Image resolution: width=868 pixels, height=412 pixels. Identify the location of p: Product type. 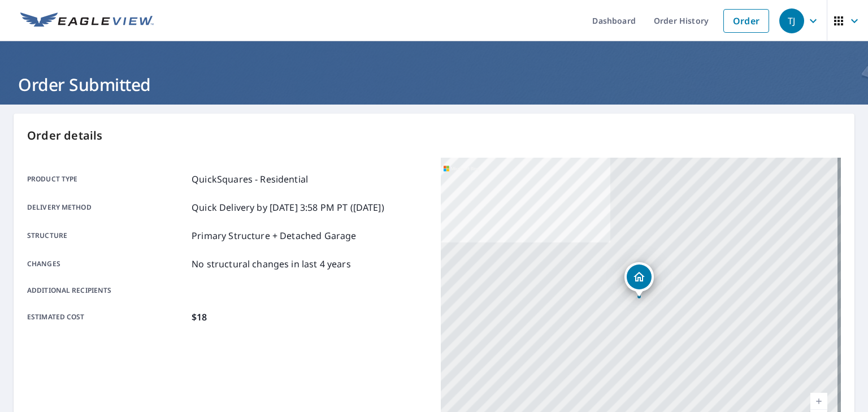
(107, 179).